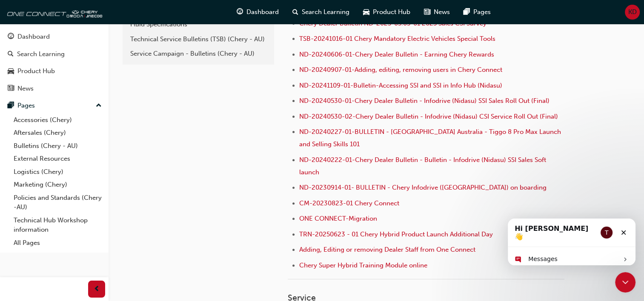  What do you see at coordinates (424, 166) in the screenshot?
I see `a: ND-20240222-01-Chery Dealer Bulletin - Bulletin - Infodrive (Nidasu) SSI Sales Soft launch` at bounding box center [424, 166].